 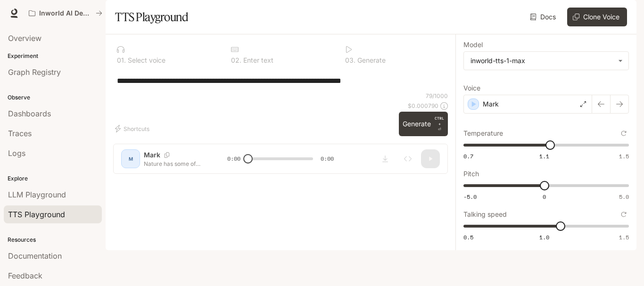 I want to click on span: -5.0, so click(x=470, y=196).